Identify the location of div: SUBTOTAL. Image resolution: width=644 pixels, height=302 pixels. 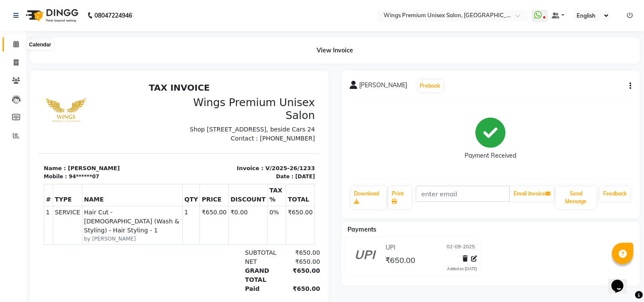
(221, 174).